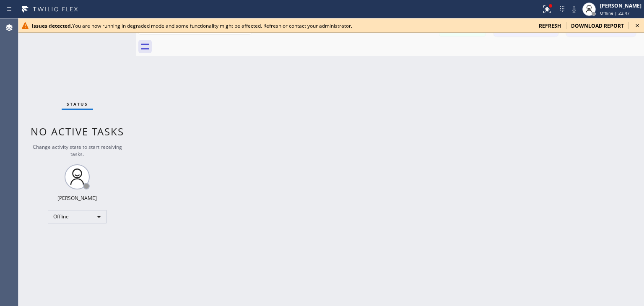 Image resolution: width=644 pixels, height=306 pixels. What do you see at coordinates (282, 26) in the screenshot?
I see `div: You are now running in degraded mode and some functionality might be affected. Refresh or contact...` at bounding box center [282, 26].